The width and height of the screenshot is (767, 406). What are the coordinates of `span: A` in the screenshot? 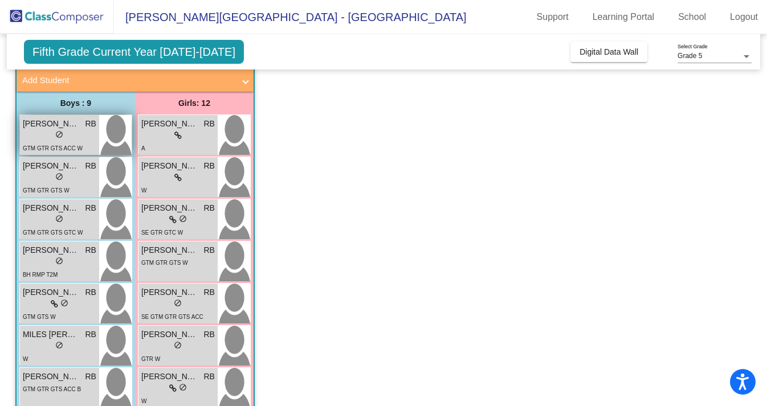 It's located at (143, 148).